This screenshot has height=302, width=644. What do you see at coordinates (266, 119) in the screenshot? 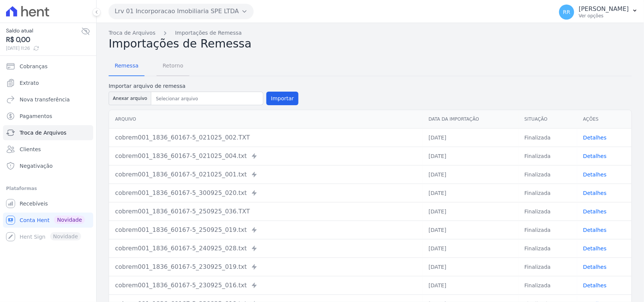
I see `th: Arquivo` at bounding box center [266, 119].